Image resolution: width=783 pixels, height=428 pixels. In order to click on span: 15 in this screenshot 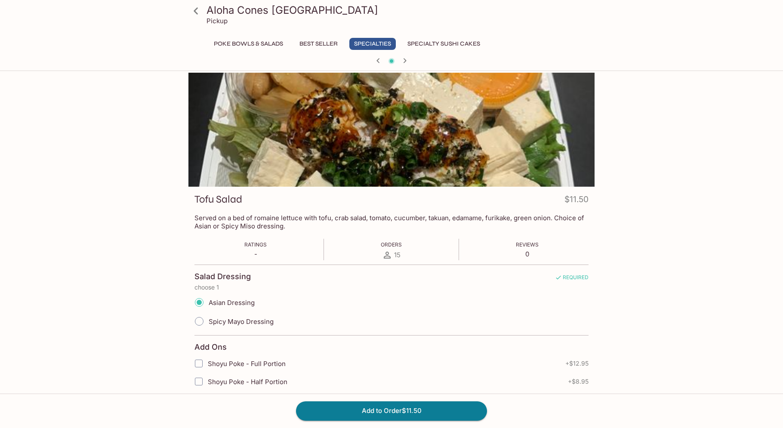, I will do `click(397, 255)`.